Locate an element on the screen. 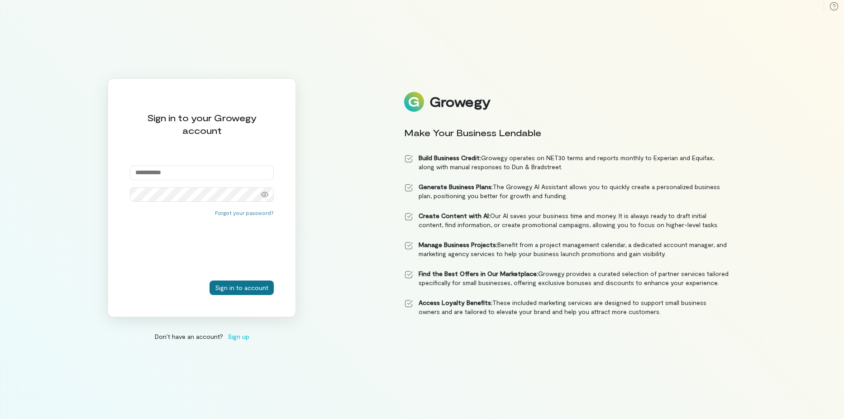  div: Sign in to your Growegy account is located at coordinates (202, 124).